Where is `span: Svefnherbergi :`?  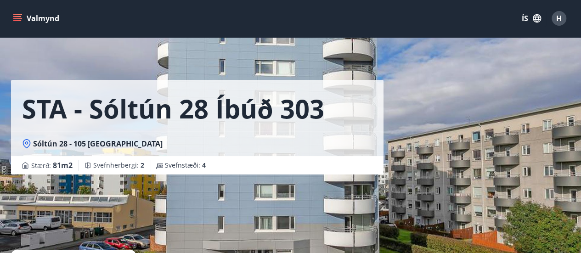 span: Svefnherbergi : is located at coordinates (119, 165).